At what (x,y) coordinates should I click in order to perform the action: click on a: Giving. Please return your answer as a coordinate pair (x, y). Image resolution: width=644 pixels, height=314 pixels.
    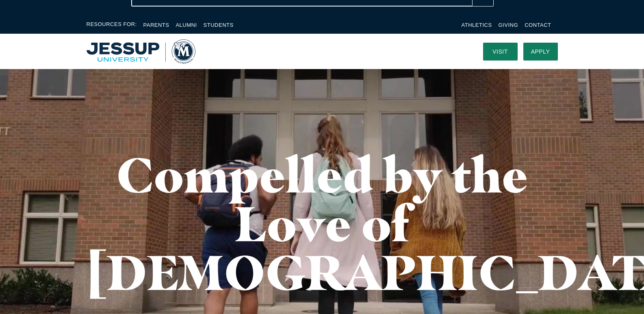
    Looking at the image, I should click on (508, 25).